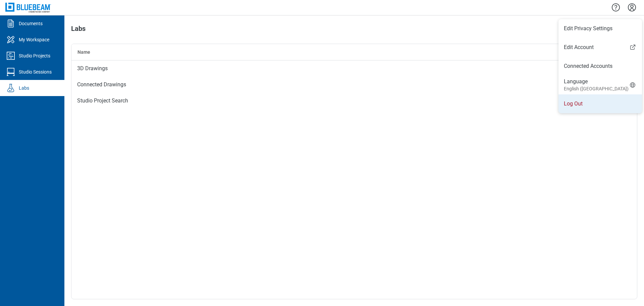 Image resolution: width=644 pixels, height=306 pixels. What do you see at coordinates (84, 52) in the screenshot?
I see `span: Name` at bounding box center [84, 52].